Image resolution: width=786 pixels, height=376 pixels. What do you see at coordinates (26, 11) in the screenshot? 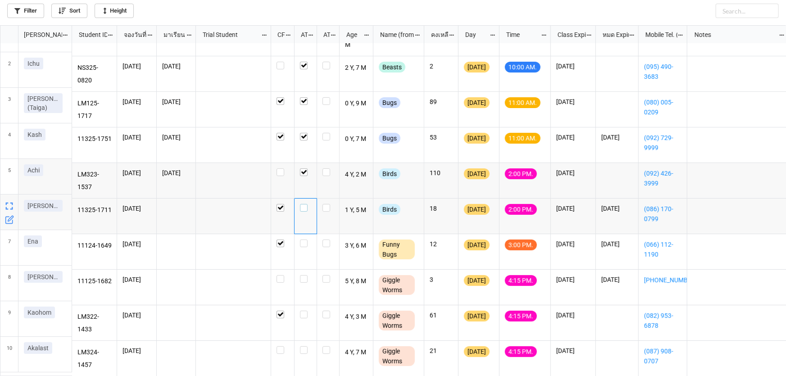
I see `a: Filter` at bounding box center [26, 11].